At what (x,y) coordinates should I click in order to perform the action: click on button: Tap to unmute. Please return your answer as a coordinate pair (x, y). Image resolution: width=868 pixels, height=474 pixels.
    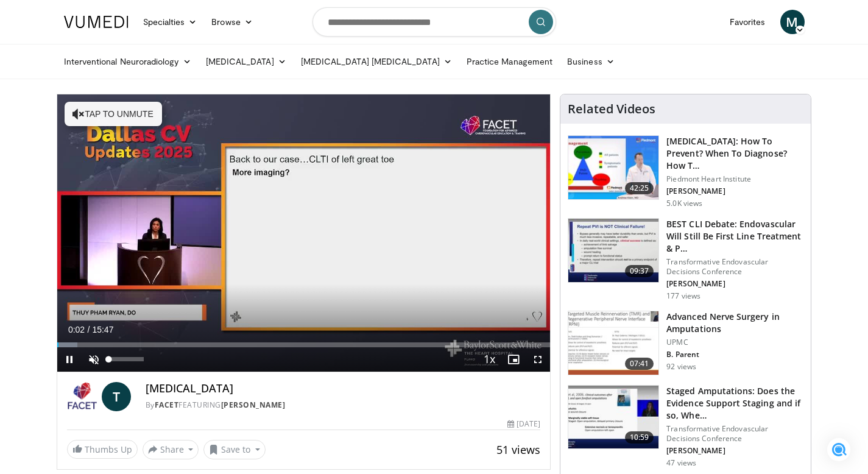
    Looking at the image, I should click on (114, 114).